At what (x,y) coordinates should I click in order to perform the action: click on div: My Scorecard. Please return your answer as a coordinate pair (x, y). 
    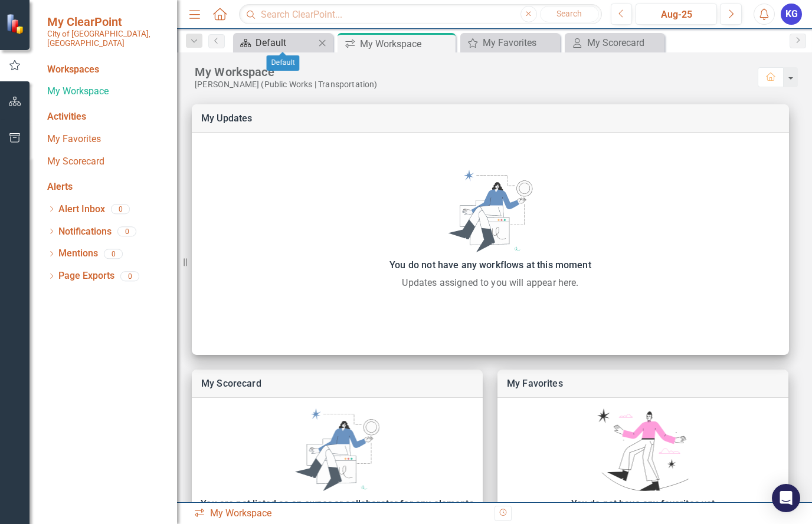
    Looking at the image, I should click on (624, 42).